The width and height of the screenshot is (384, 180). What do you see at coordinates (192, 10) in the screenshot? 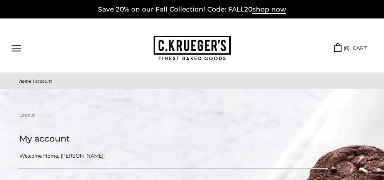
I see `a: Save 20% on our Fall Collection! Code: FALL20shop now` at bounding box center [192, 10].